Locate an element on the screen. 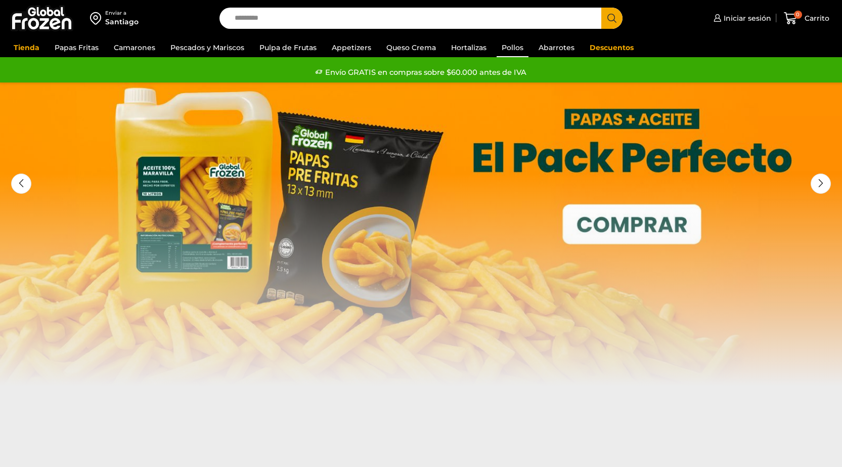 This screenshot has width=842, height=467. a: Camarones is located at coordinates (134, 48).